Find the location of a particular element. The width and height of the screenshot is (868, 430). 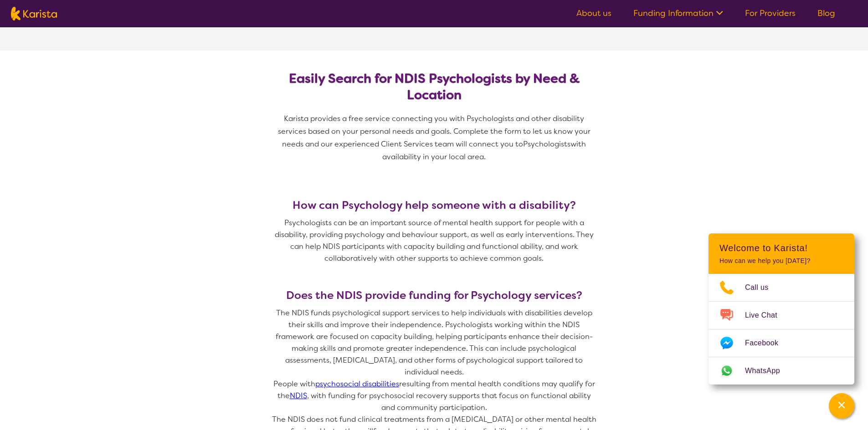

p: People with resulting from mental health conditions may qualify for the , with funding for psycho... is located at coordinates (434, 396).